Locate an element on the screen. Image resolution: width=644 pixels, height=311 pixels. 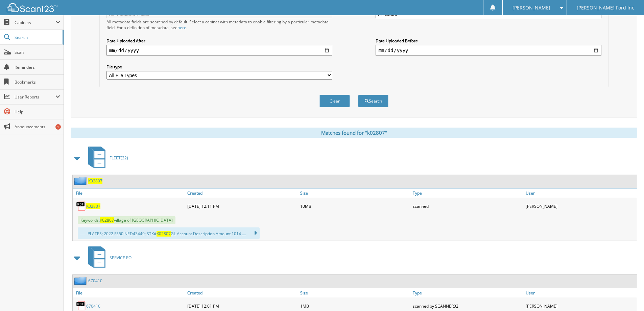
span: Search is located at coordinates (37, 37).